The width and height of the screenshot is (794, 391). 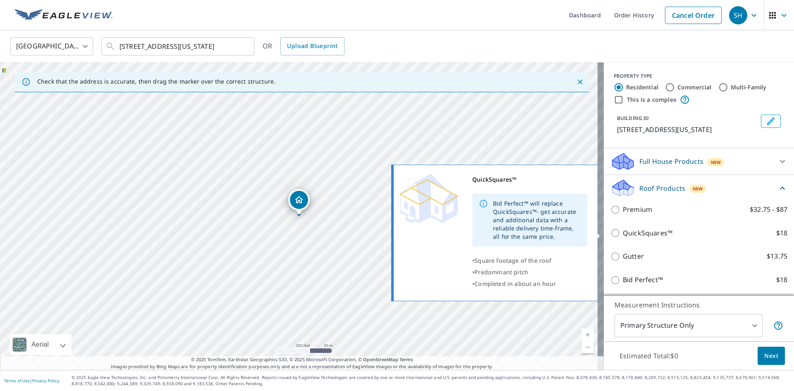 What do you see at coordinates (652, 100) in the screenshot?
I see `label: This is a complex` at bounding box center [652, 100].